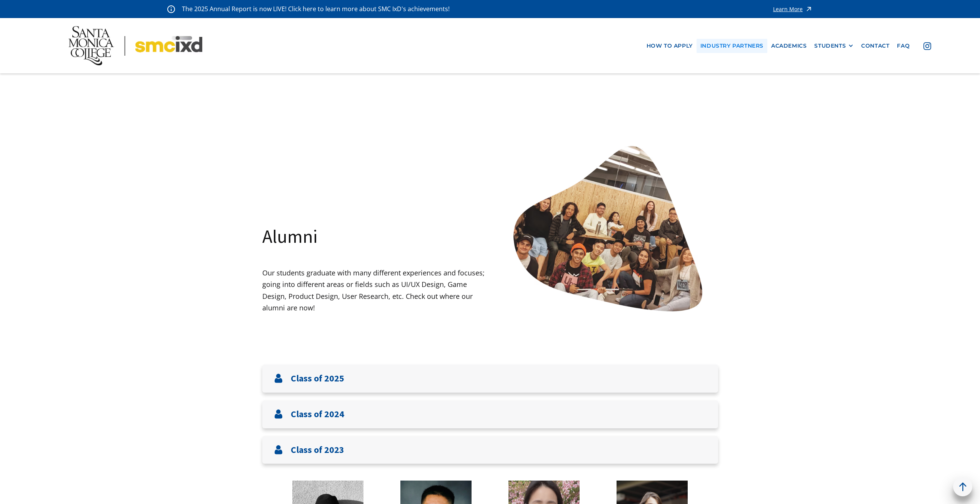  Describe the element at coordinates (927, 46) in the screenshot. I see `img: icon - instagram` at that location.